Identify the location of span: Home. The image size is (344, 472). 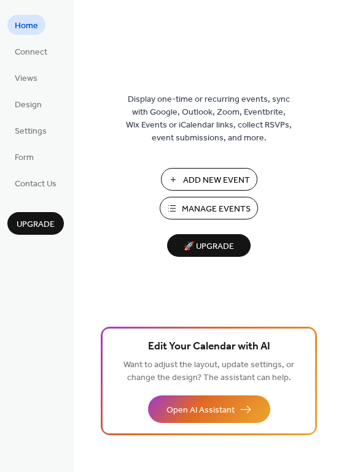
(26, 26).